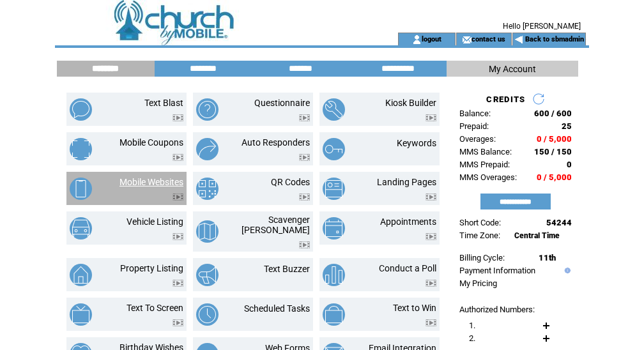  What do you see at coordinates (489, 177) in the screenshot?
I see `span: MMS Overages:` at bounding box center [489, 177].